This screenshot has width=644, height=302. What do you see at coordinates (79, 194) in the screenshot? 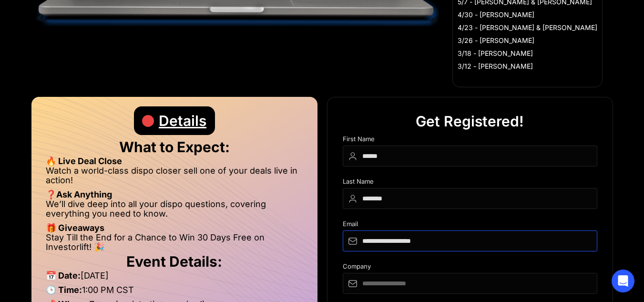
I see `strong: ❓Ask Anything` at bounding box center [79, 194].